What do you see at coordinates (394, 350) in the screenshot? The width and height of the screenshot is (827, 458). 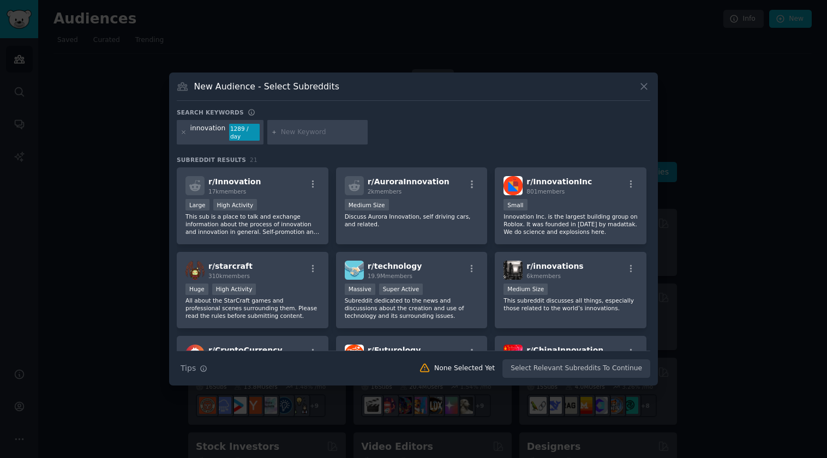 I see `span: r/ Futurology` at bounding box center [394, 350].